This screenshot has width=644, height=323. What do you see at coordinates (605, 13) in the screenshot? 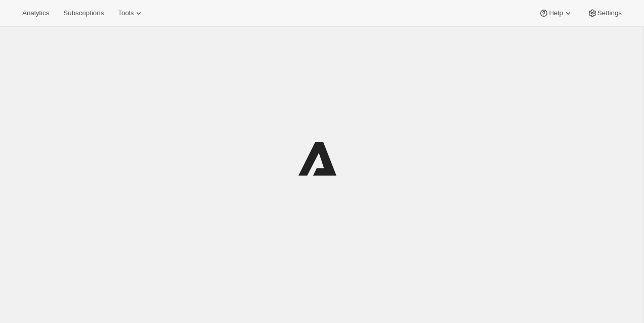
I see `button: Settings` at bounding box center [605, 13].